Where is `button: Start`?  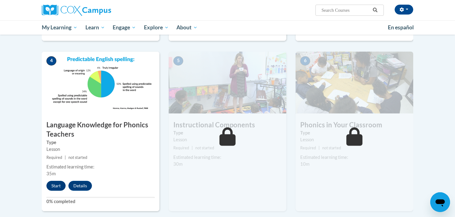
button: Start is located at coordinates (56, 186).